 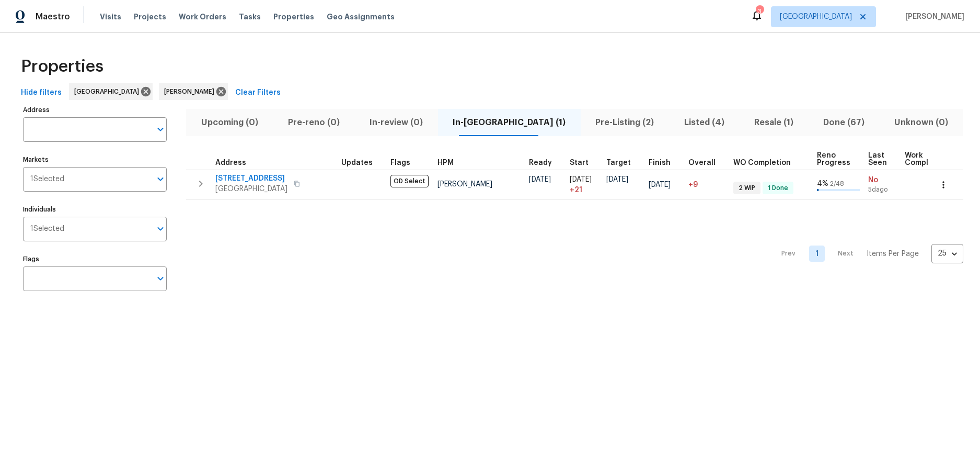 I want to click on span: Pre-Listing (2), so click(x=624, y=122).